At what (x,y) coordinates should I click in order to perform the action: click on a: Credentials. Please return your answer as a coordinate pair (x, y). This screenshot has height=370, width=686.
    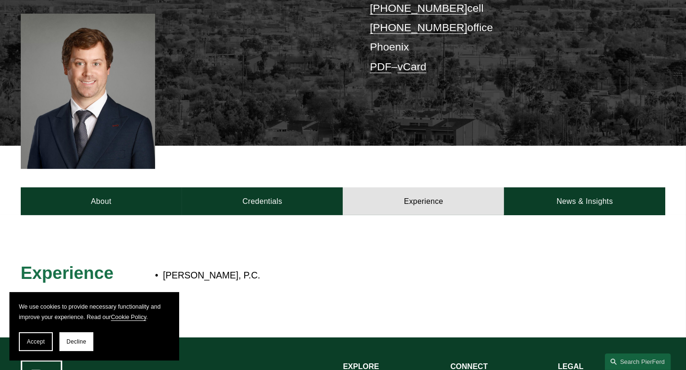
    Looking at the image, I should click on (263, 201).